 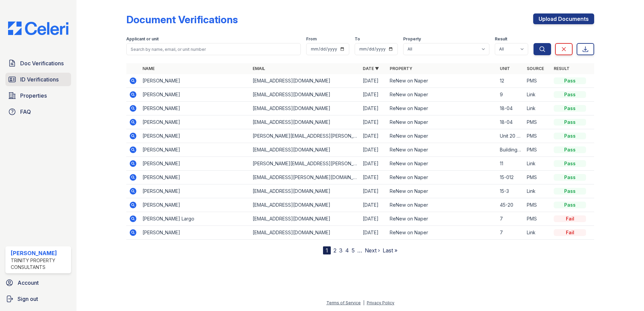 I want to click on a: Properties, so click(x=38, y=96).